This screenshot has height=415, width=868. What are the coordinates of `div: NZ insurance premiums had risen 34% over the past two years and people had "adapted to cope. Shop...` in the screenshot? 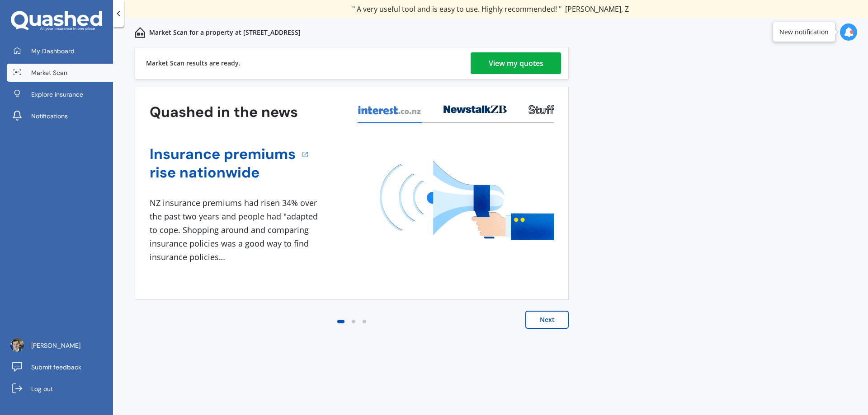 It's located at (236, 230).